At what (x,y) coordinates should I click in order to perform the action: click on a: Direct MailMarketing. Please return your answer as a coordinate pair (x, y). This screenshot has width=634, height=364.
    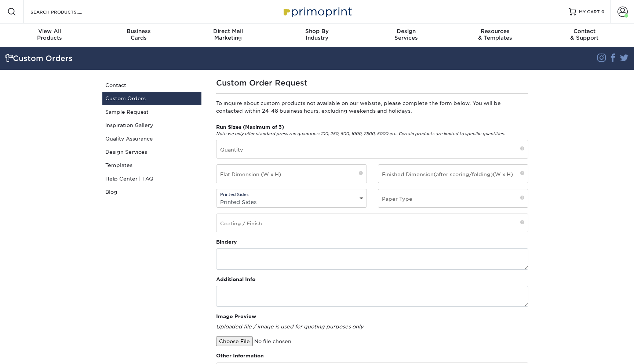
    Looking at the image, I should click on (228, 35).